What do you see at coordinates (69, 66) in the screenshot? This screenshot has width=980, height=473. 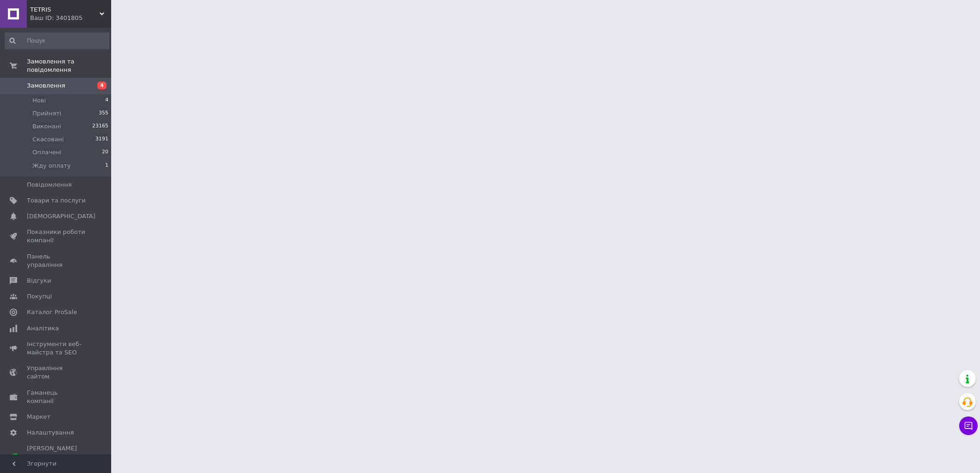 I see `span: Замовлення та повідомлення` at bounding box center [69, 66].